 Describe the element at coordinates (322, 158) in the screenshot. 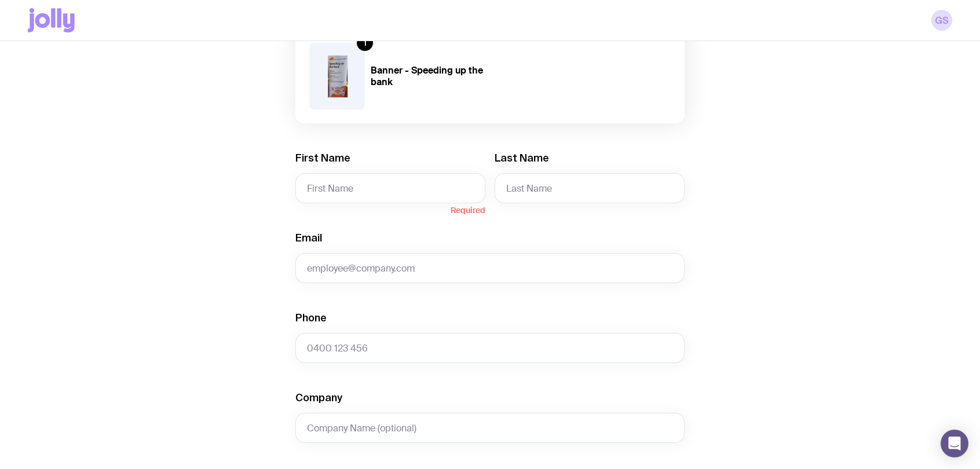

I see `label: First Name` at that location.